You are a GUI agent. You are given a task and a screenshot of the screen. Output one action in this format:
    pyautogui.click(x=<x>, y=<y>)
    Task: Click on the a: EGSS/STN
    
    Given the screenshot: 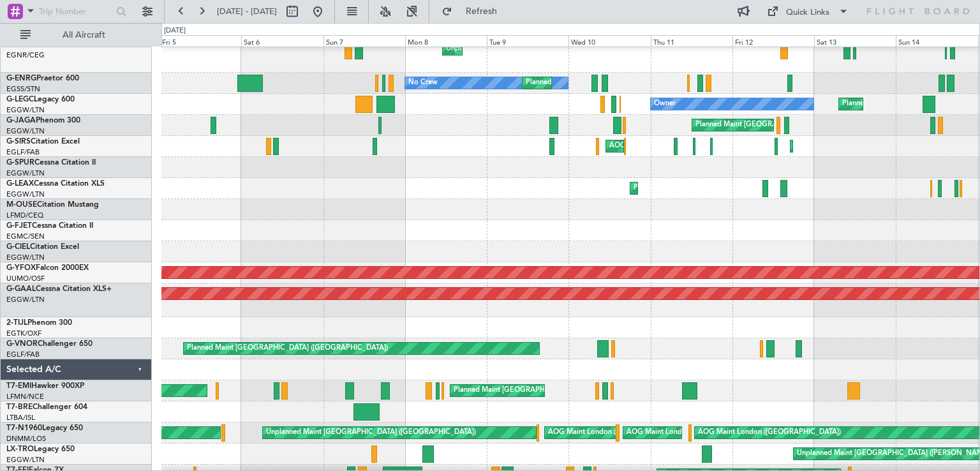 What is the action you would take?
    pyautogui.click(x=23, y=88)
    